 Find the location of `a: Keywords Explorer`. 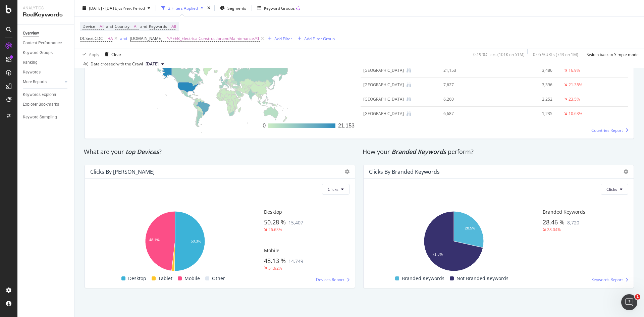

a: Keywords Explorer is located at coordinates (46, 95).